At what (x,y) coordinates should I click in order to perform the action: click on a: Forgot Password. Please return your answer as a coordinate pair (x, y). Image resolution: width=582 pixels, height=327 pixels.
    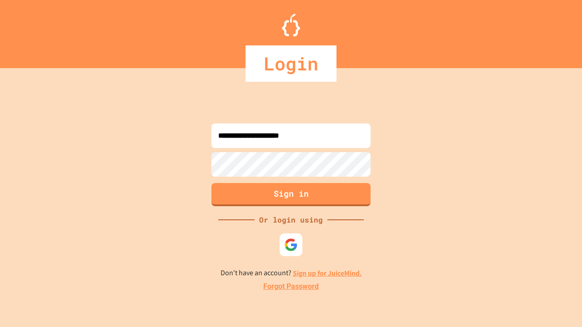
    Looking at the image, I should click on (291, 287).